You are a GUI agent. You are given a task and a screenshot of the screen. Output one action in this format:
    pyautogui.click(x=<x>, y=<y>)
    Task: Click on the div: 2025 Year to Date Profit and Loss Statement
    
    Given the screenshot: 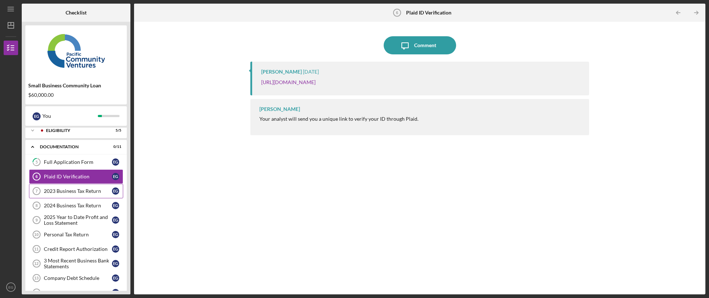 What is the action you would take?
    pyautogui.click(x=78, y=220)
    